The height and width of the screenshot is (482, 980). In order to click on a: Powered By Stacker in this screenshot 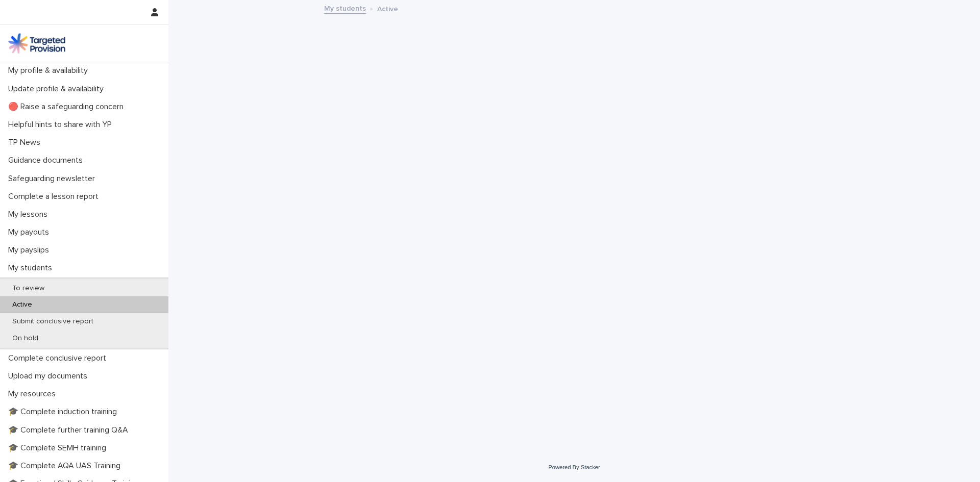, I will do `click(573, 468)`.